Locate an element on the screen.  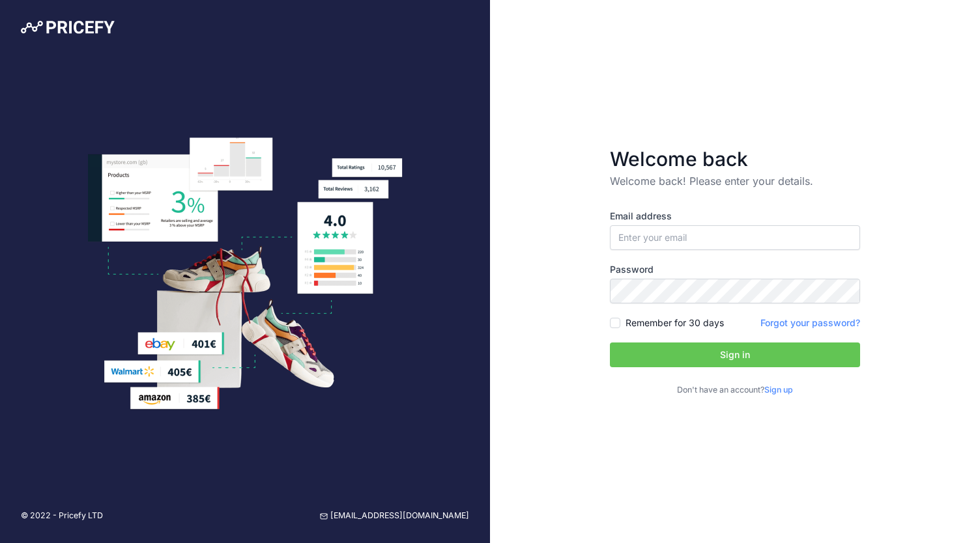
p: Welcome back! Please enter your details. is located at coordinates (735, 181).